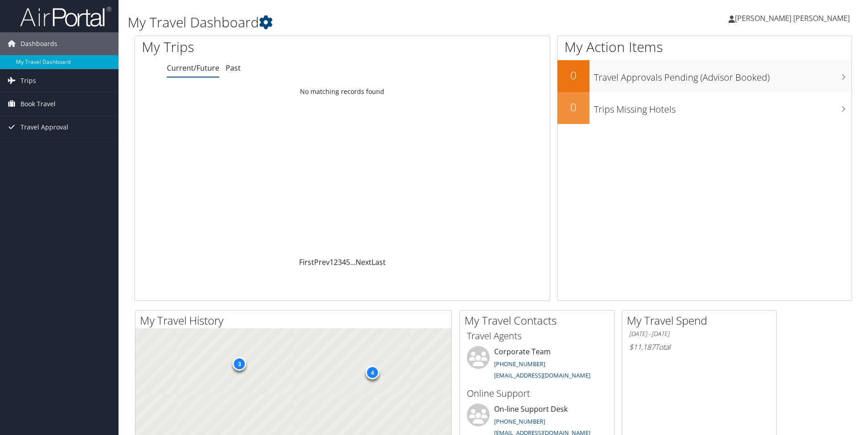  What do you see at coordinates (256, 47) in the screenshot?
I see `h1: My Trips` at bounding box center [256, 47].